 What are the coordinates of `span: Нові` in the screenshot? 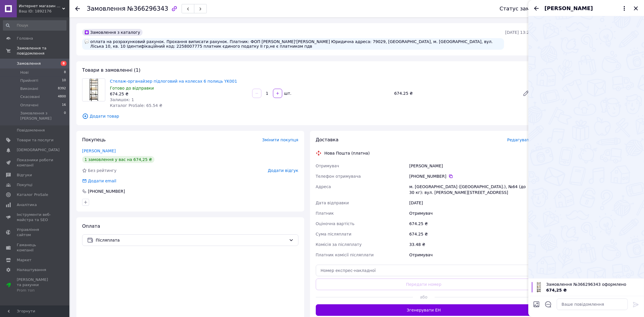 It's located at (24, 72).